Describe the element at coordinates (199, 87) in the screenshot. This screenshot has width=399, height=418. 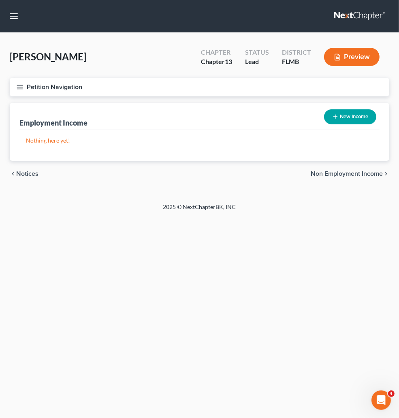
I see `button: Petition Navigation` at that location.